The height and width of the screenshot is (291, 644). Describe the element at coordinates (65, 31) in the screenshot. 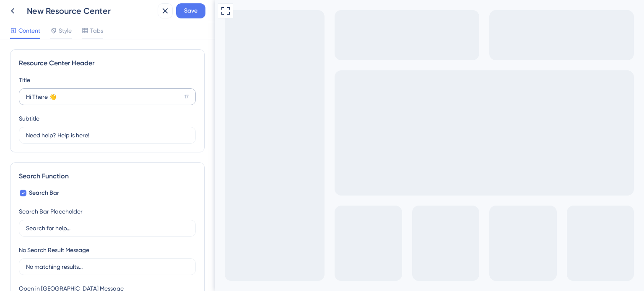

I see `span: Style` at that location.